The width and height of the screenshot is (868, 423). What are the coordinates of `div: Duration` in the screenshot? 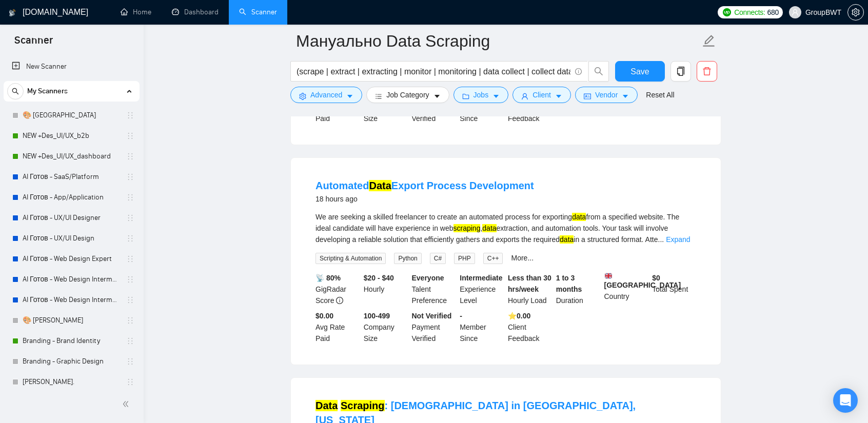 It's located at (578, 289).